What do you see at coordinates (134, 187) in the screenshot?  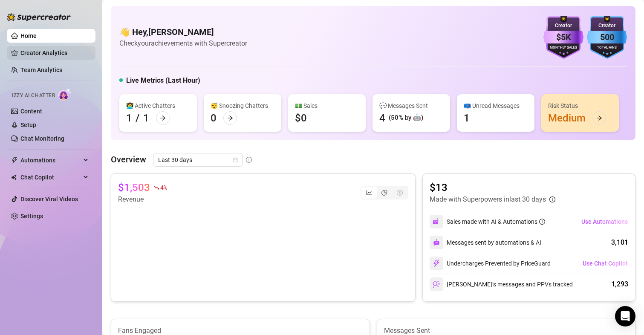 I see `article: $1,503` at bounding box center [134, 187].